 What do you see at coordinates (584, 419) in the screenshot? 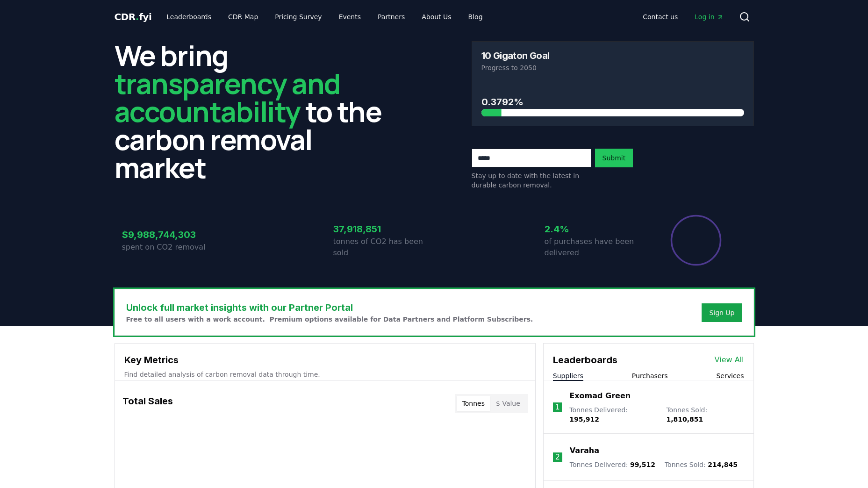
I see `span: 195,912` at bounding box center [584, 419].